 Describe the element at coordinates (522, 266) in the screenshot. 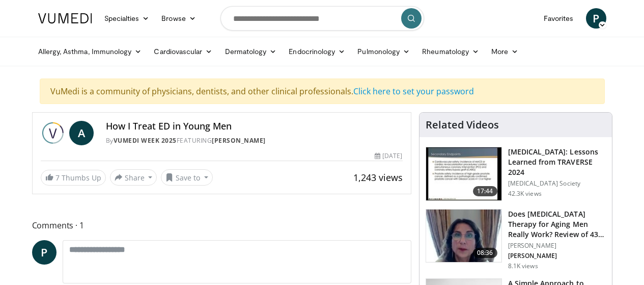

I see `p: 8.1K views` at that location.